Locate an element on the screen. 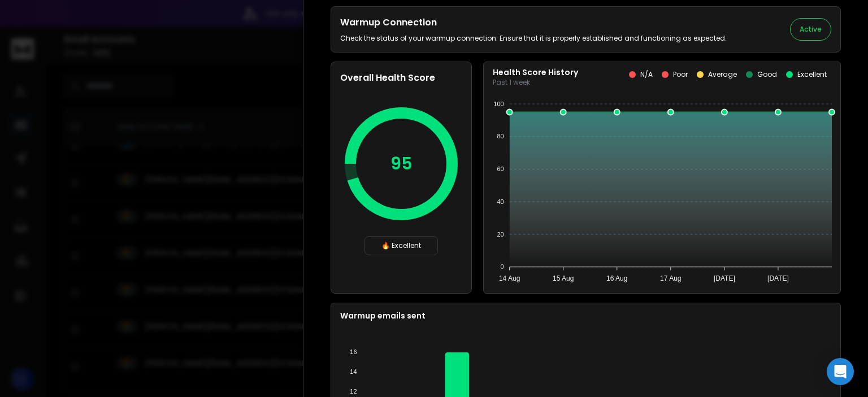 Image resolution: width=868 pixels, height=397 pixels. p: Warmup emails sent is located at coordinates (586, 316).